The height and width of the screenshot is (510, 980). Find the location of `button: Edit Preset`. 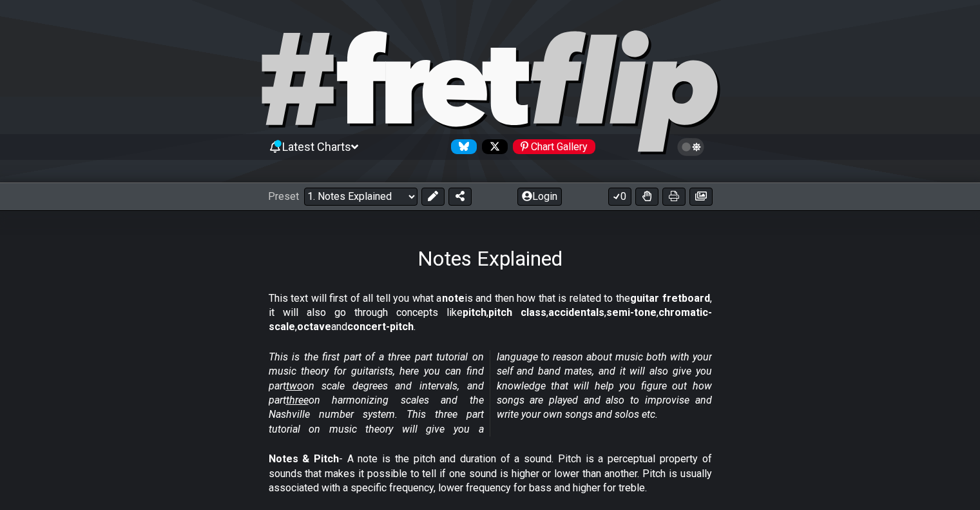

button: Edit Preset is located at coordinates (433, 196).